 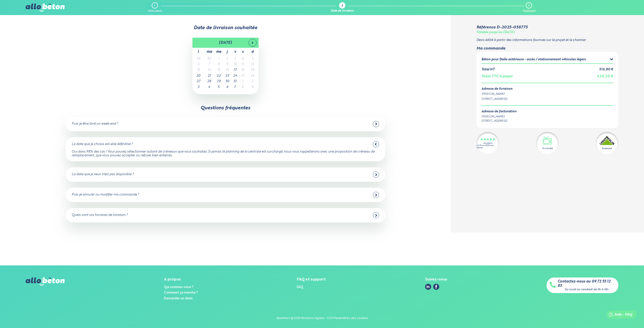 I want to click on div: 3, so click(x=529, y=5).